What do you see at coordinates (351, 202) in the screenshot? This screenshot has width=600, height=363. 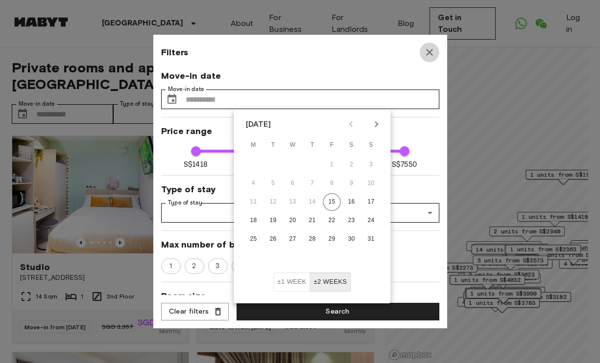 I see `button: 16` at bounding box center [351, 202].